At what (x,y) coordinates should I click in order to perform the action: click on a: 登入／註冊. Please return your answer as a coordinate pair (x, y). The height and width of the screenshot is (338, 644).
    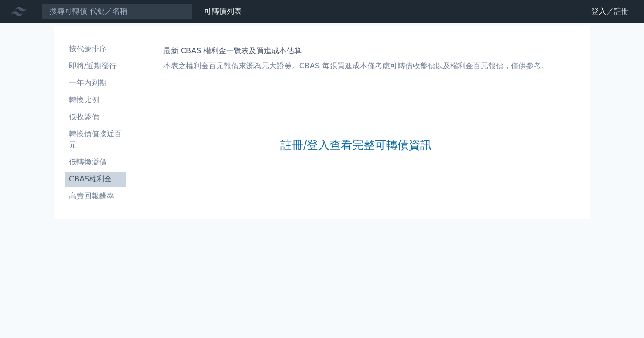
    Looking at the image, I should click on (610, 11).